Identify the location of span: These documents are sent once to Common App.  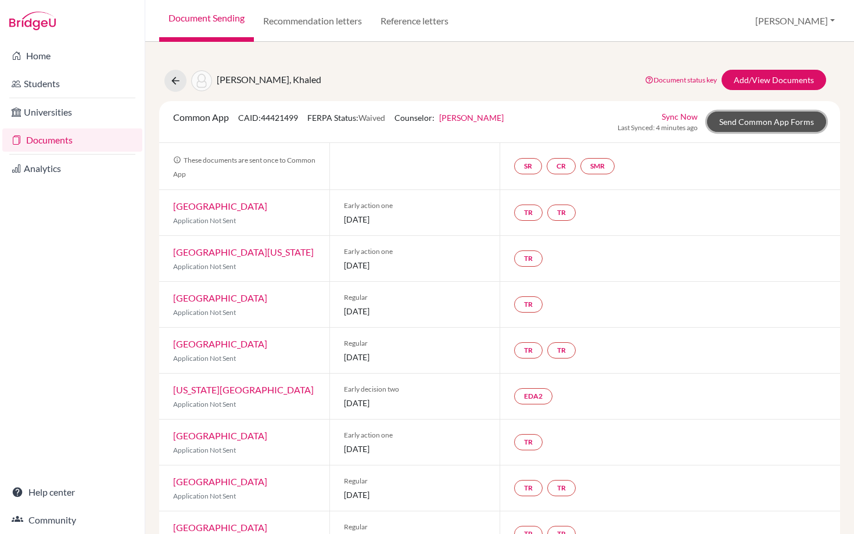
(244, 167).